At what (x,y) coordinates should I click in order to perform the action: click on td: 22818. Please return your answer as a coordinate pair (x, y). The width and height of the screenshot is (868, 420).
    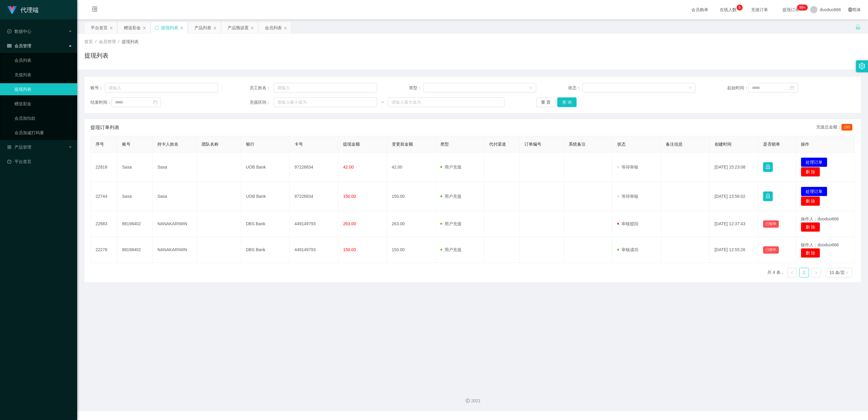
    Looking at the image, I should click on (104, 167).